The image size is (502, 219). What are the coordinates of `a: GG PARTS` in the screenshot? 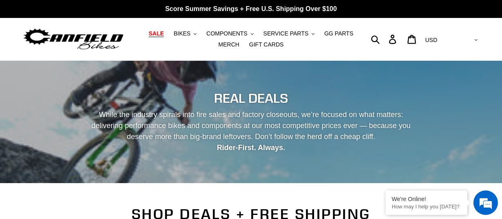 It's located at (338, 33).